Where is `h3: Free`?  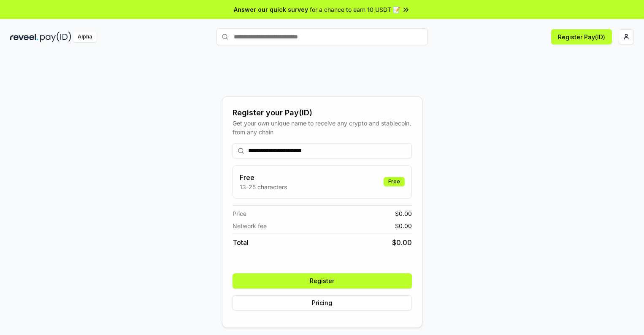
h3: Free is located at coordinates (263, 177).